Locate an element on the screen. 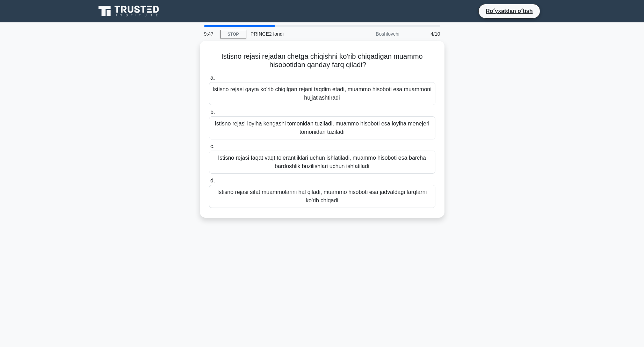 The width and height of the screenshot is (644, 347). font: Roʻyxatdan oʻtish is located at coordinates (509, 11).